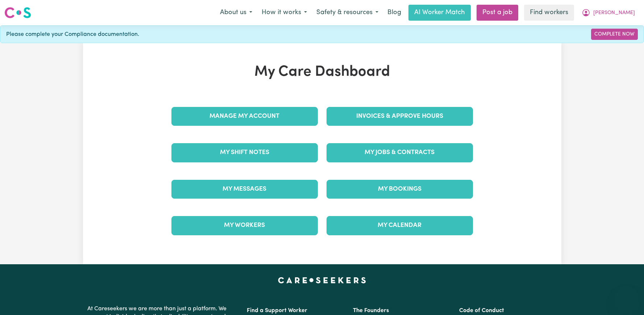  I want to click on h1: My Care Dashboard, so click(322, 72).